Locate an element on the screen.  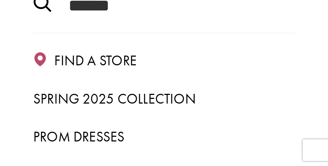
a: Prom Dresses is located at coordinates (164, 137).